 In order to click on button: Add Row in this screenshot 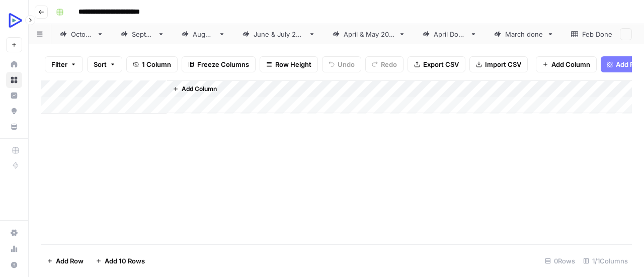, I will do `click(65, 261)`.